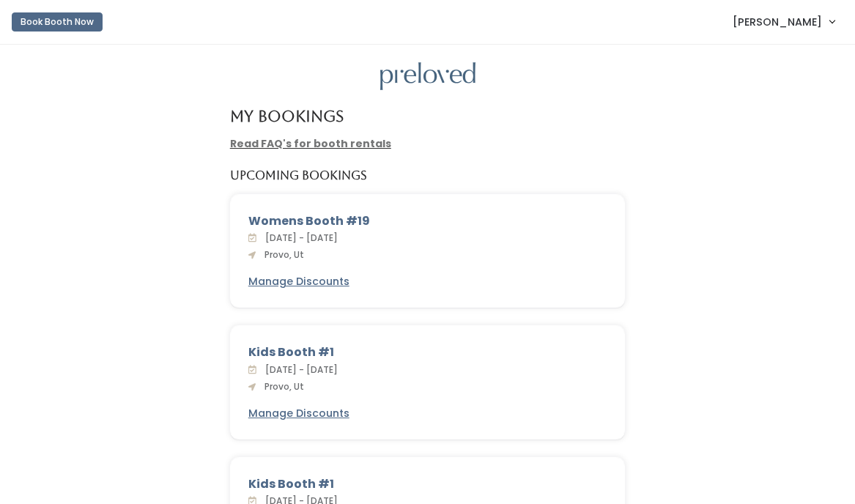 The image size is (855, 504). Describe the element at coordinates (298, 175) in the screenshot. I see `h5: Upcoming Bookings` at that location.